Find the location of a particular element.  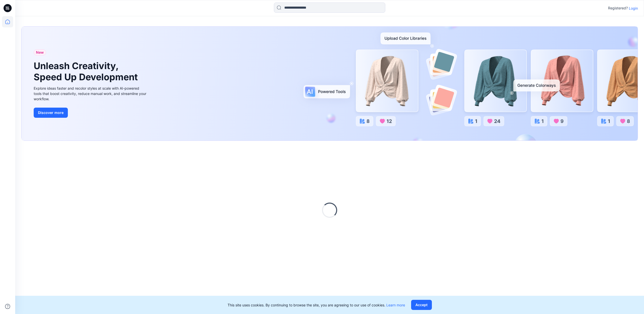

button: Accept is located at coordinates (422, 305).